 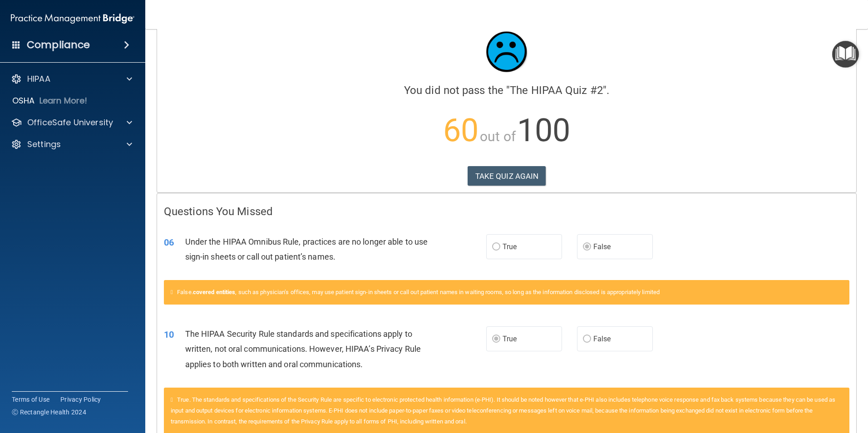 What do you see at coordinates (71, 79) in the screenshot?
I see `a: HIPAA` at bounding box center [71, 79].